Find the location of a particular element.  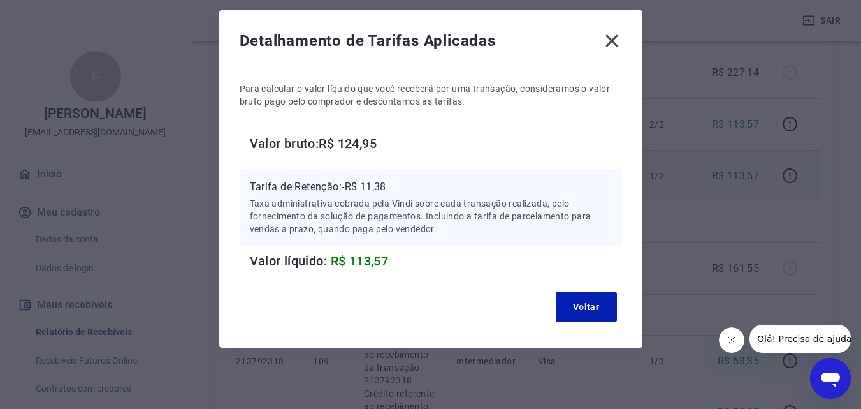

p: Taxa administrativa cobrada pela Vindi sobre cada transação realizada, pelo fornecimento da soluç... is located at coordinates (431, 216).